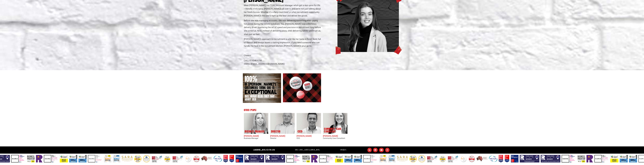 The height and width of the screenshot is (165, 644). Describe the element at coordinates (282, 61) in the screenshot. I see `div: CALL:` at that location.